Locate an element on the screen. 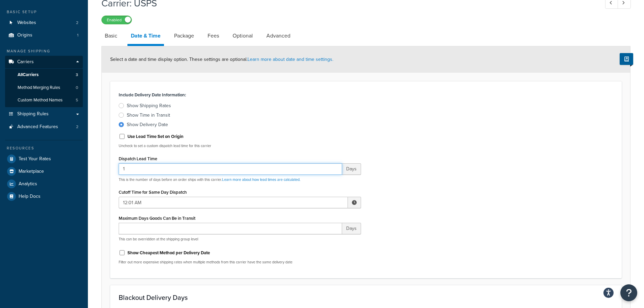 This screenshot has width=644, height=308. label: Show Cheapest Method per Delivery Date is located at coordinates (169, 253).